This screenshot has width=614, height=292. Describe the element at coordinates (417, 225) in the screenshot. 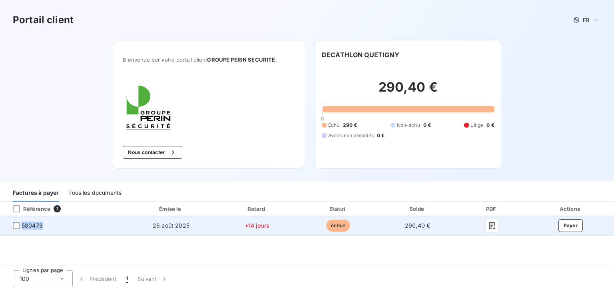

I see `span: 290,40 €` at that location.